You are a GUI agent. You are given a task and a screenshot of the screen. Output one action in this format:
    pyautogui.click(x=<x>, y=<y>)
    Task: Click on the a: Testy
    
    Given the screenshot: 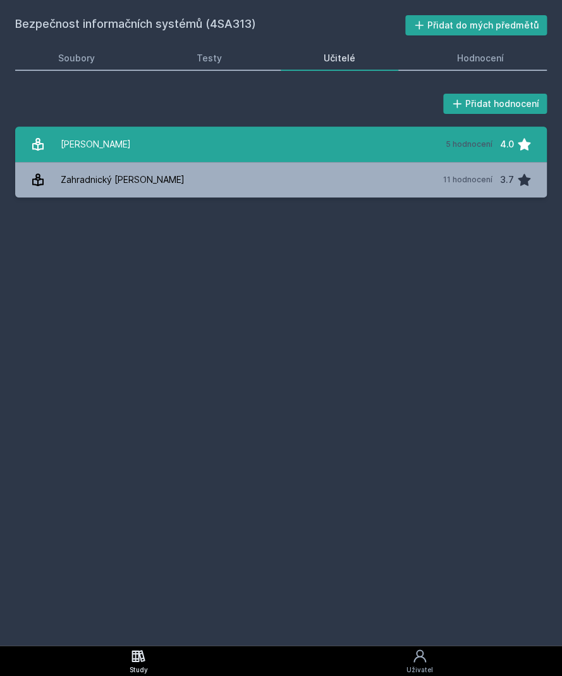 What is the action you would take?
    pyautogui.click(x=209, y=58)
    